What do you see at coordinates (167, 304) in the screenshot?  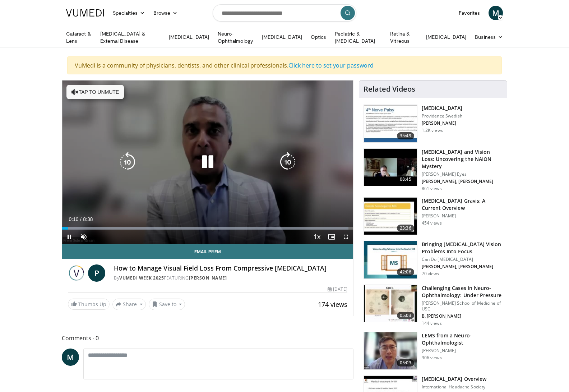 I see `button: Save to` at bounding box center [167, 304].